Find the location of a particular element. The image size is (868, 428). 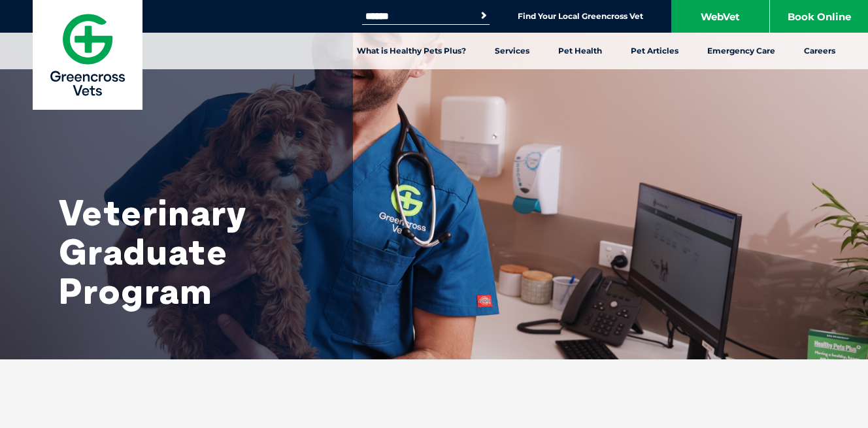

a: Pet Health is located at coordinates (580, 51).